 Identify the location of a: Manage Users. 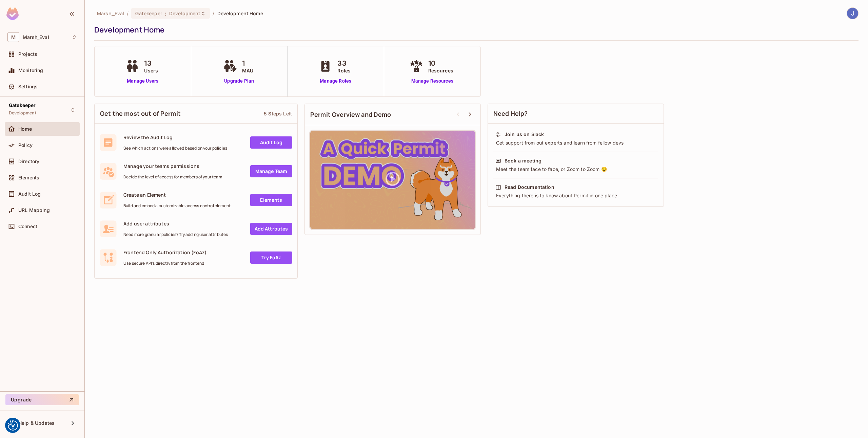
(142, 81).